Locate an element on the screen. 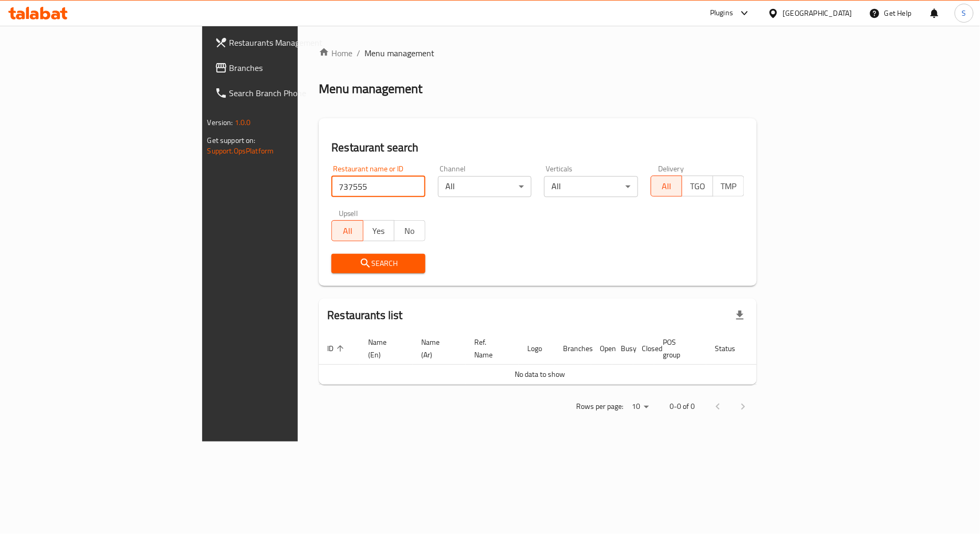  span: Search Branch Phone is located at coordinates (294, 93).